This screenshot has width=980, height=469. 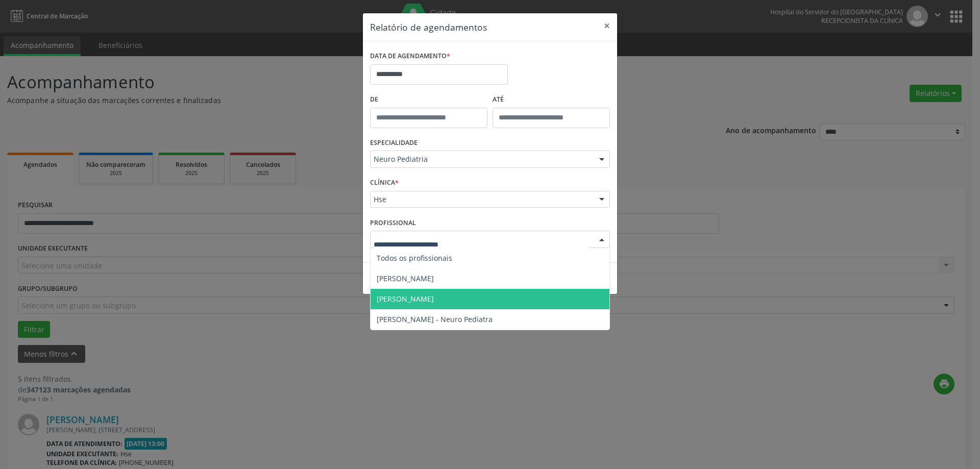 I want to click on label: PROFISSIONAL, so click(x=393, y=223).